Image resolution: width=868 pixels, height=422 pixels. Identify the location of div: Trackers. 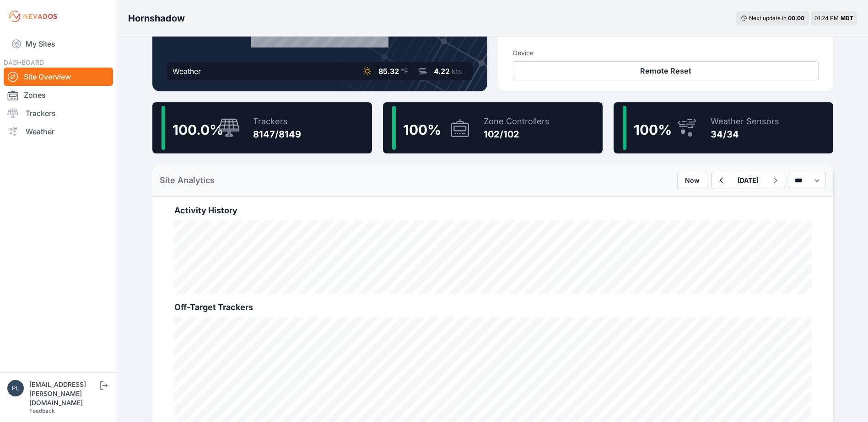
(277, 121).